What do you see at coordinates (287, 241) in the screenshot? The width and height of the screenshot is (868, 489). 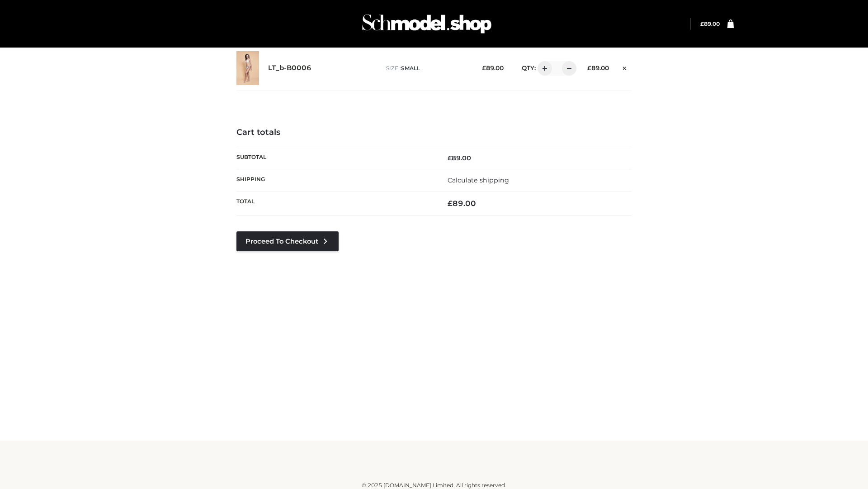 I see `a: Proceed to Checkout` at bounding box center [287, 241].